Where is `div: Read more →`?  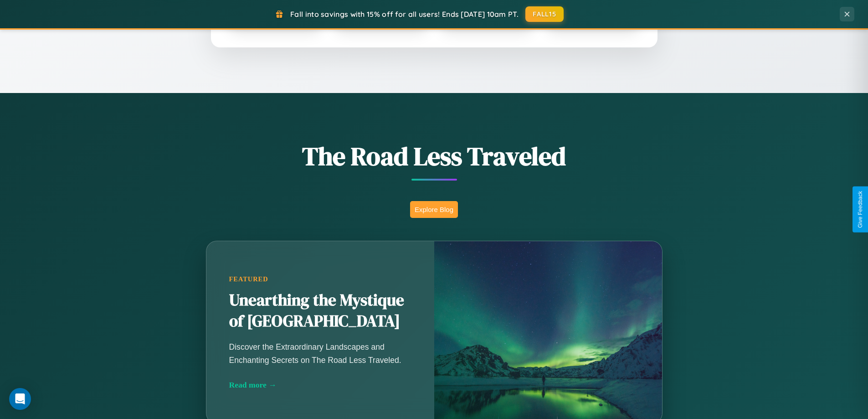 div: Read more → is located at coordinates (320, 385).